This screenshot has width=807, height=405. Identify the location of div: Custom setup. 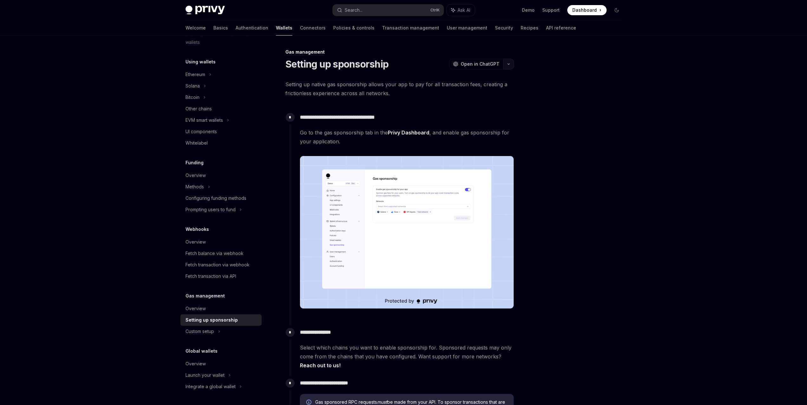
(200, 331).